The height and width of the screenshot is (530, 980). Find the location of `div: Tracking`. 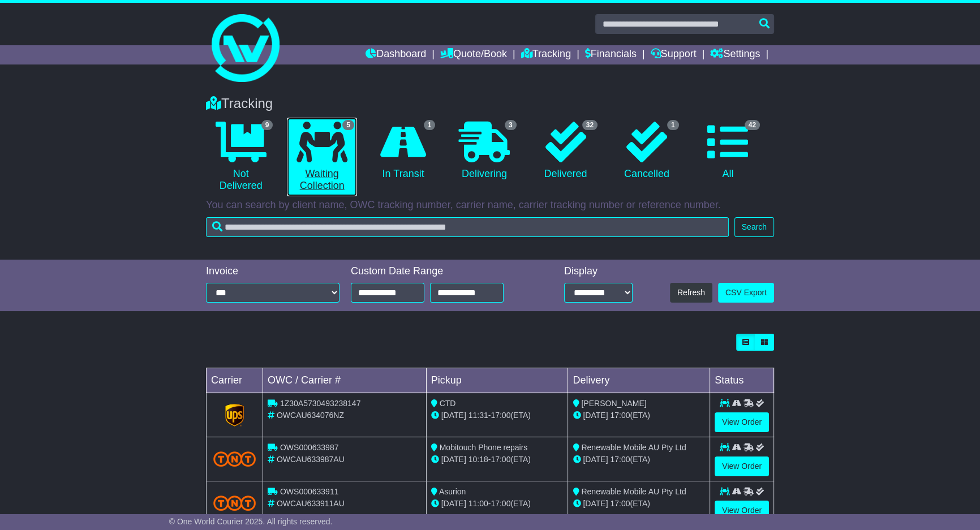

div: Tracking is located at coordinates (490, 104).